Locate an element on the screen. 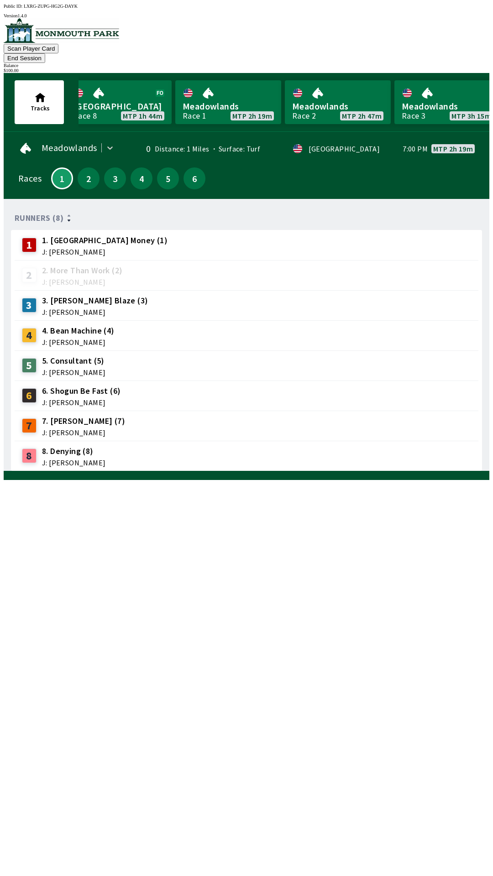 The image size is (493, 876). button: 4 is located at coordinates (141, 178).